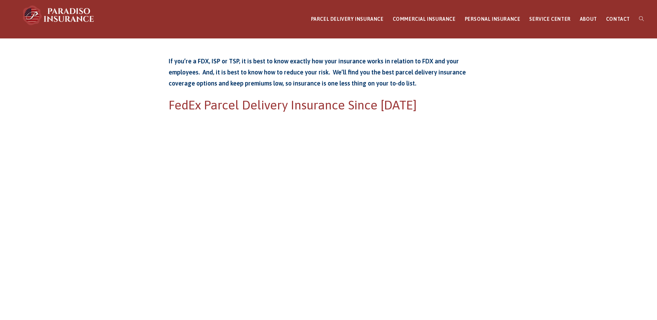 This screenshot has width=657, height=320. What do you see at coordinates (347, 19) in the screenshot?
I see `span: PARCEL DELIVERY INSURANCE` at bounding box center [347, 19].